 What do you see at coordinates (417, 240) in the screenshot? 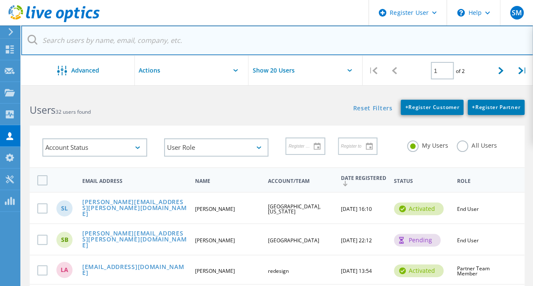
I see `div: pending` at bounding box center [417, 240].